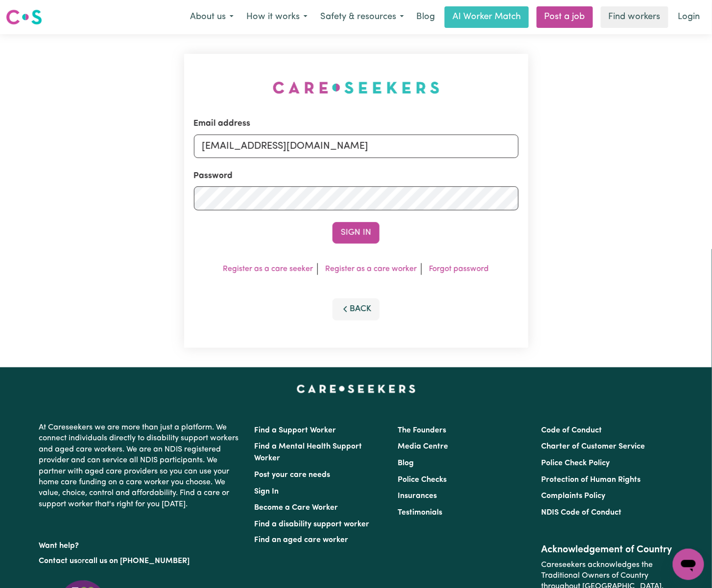  Describe the element at coordinates (486, 17) in the screenshot. I see `a: AI Worker Match` at that location.